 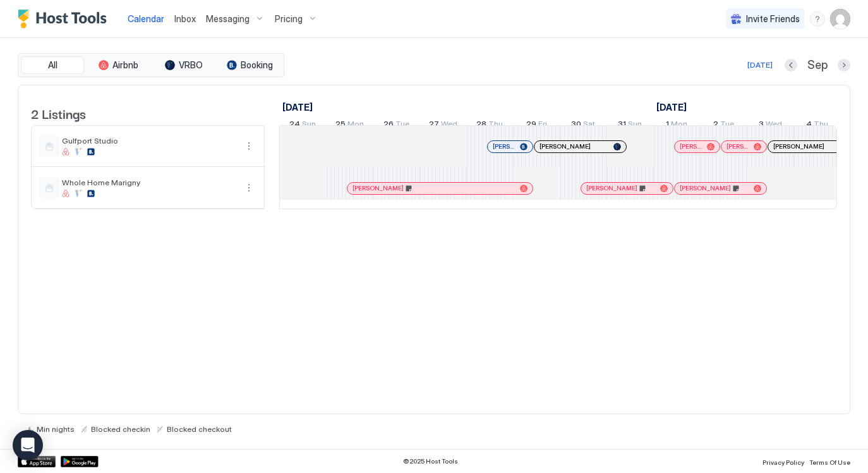 What do you see at coordinates (443, 125) in the screenshot?
I see `a: August 27, 2025` at bounding box center [443, 125].